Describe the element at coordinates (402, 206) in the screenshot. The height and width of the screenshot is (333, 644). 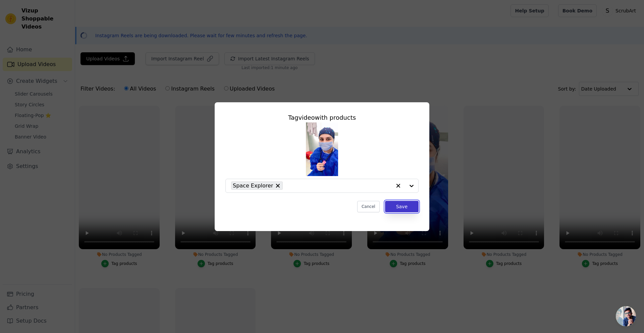
I see `button: Save` at that location.